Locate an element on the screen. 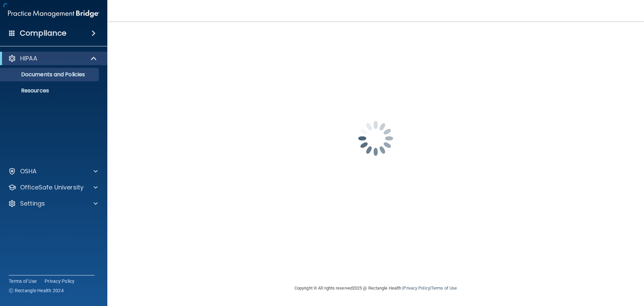 Image resolution: width=644 pixels, height=306 pixels. a: Settings is located at coordinates (53, 203).